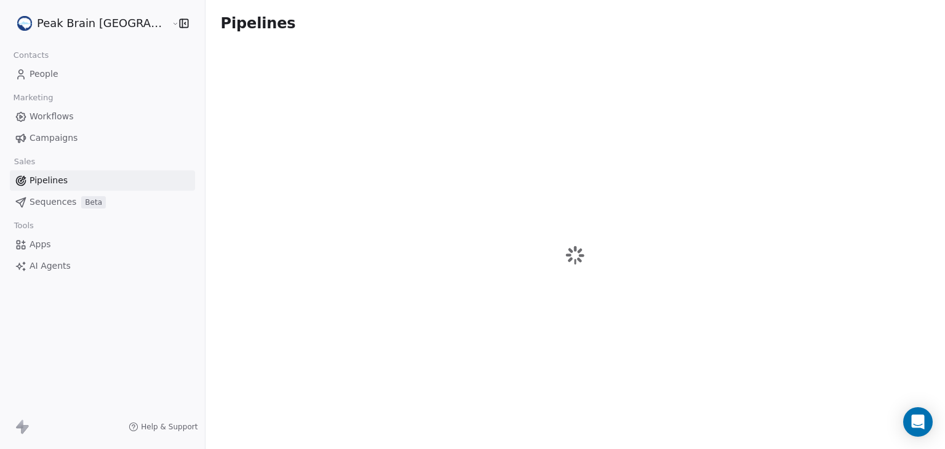  What do you see at coordinates (44, 74) in the screenshot?
I see `span: People` at bounding box center [44, 74].